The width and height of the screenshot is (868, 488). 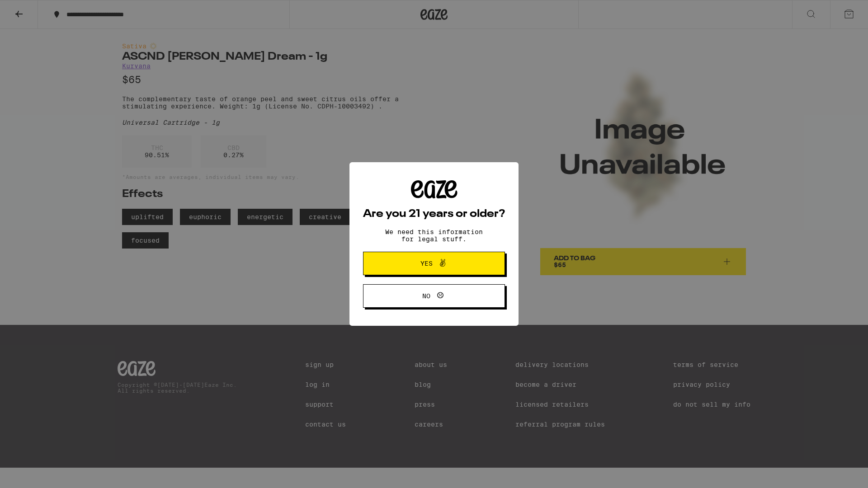 What do you see at coordinates (434, 263) in the screenshot?
I see `button: Yes` at bounding box center [434, 263].